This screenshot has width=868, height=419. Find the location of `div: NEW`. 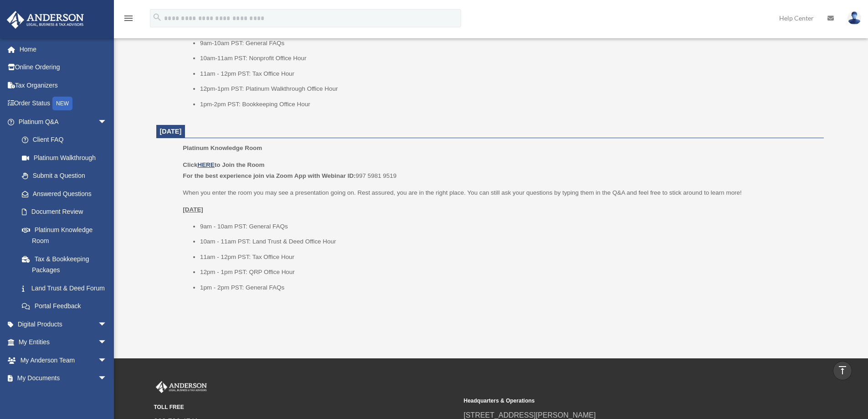

div: NEW is located at coordinates (62, 104).